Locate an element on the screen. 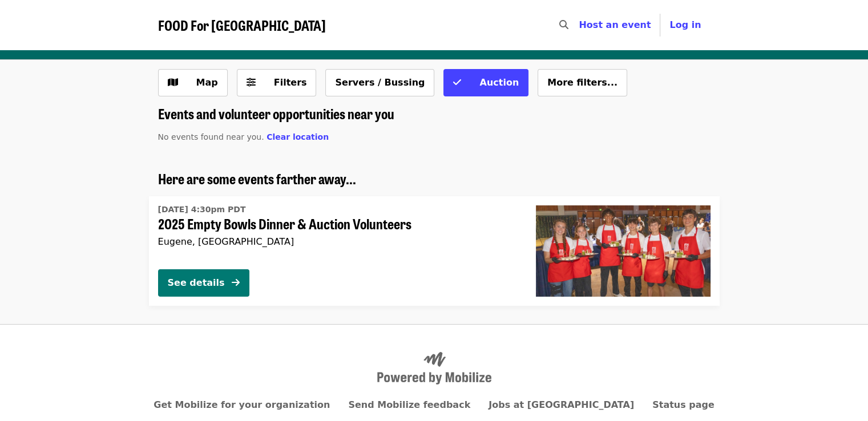 The height and width of the screenshot is (421, 868). span: No events found near you. is located at coordinates (211, 137).